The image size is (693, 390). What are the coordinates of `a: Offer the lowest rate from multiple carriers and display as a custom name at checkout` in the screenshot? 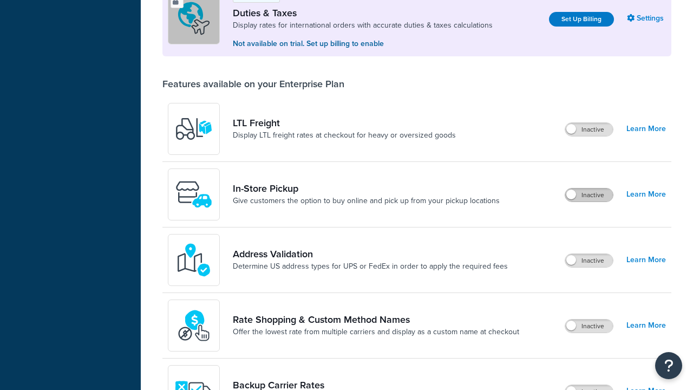 It's located at (376, 332).